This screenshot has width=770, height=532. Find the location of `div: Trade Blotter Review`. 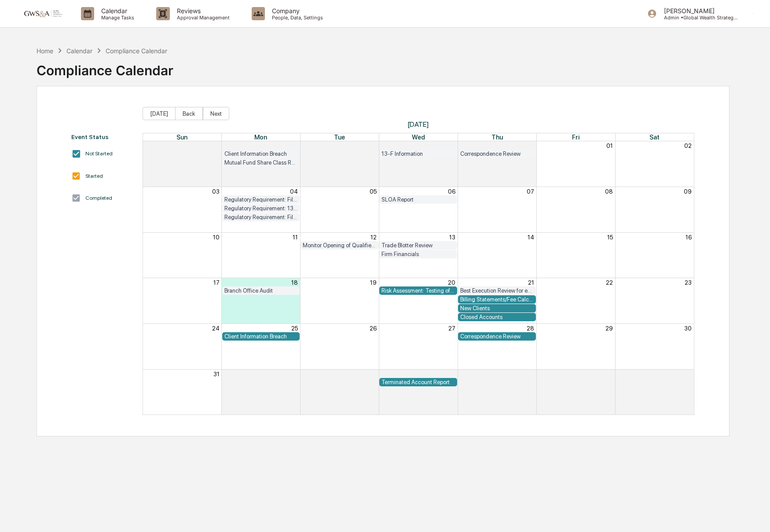

div: Trade Blotter Review is located at coordinates (418, 245).